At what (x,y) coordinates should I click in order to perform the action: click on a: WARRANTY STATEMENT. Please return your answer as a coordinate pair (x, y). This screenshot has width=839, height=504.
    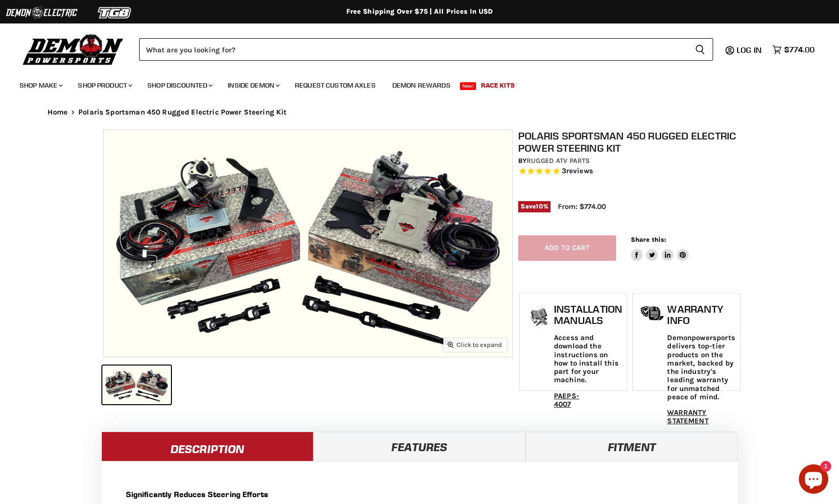
    Looking at the image, I should click on (688, 417).